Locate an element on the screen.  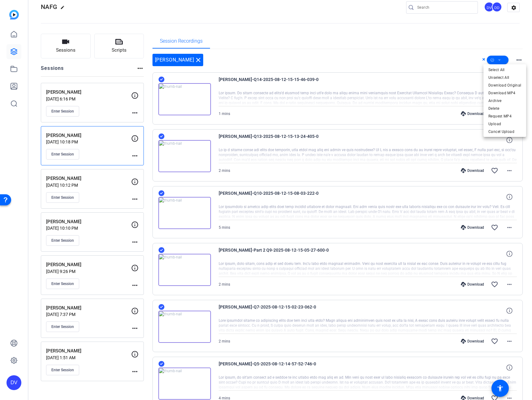
span: Upload is located at coordinates (505, 124).